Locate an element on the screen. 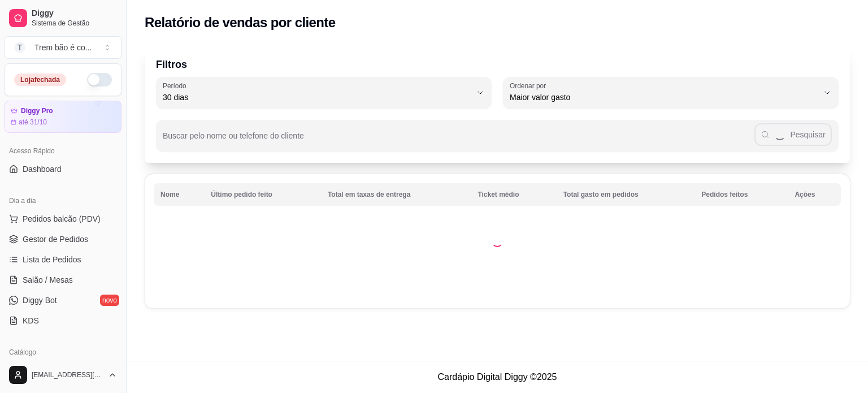 The width and height of the screenshot is (868, 393). span: Maior valor gasto is located at coordinates (664, 97).